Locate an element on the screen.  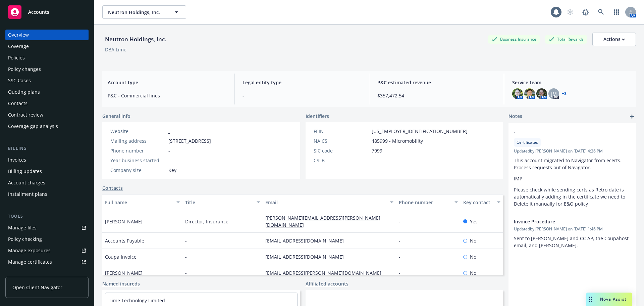
div: Manage files is located at coordinates (22, 227).